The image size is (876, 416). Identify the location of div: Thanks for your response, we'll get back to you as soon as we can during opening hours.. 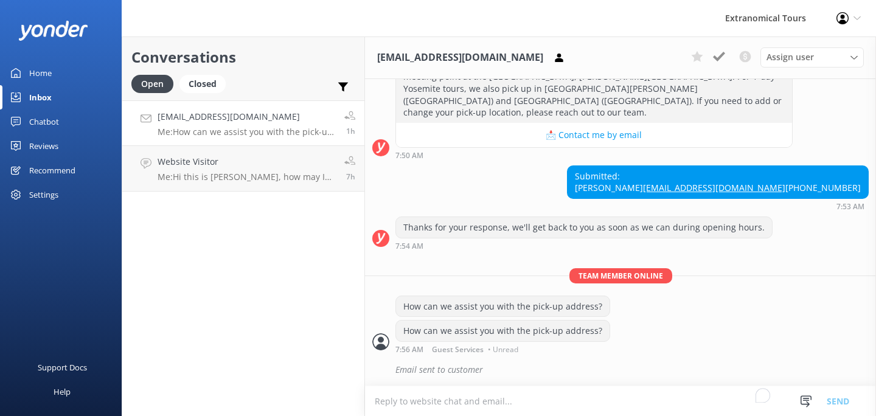
(584, 227).